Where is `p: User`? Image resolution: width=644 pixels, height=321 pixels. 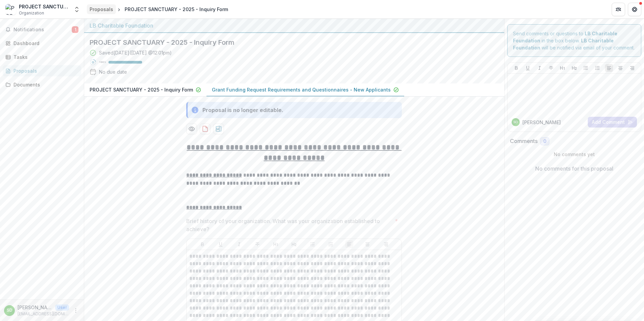
p: User is located at coordinates (62, 307).